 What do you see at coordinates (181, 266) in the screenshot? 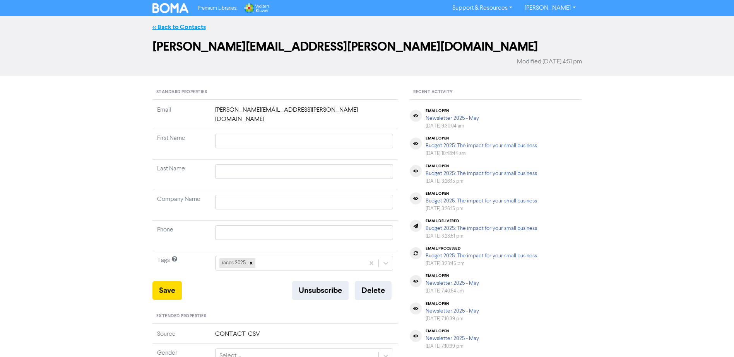
I see `td: Tags` at bounding box center [181, 266].